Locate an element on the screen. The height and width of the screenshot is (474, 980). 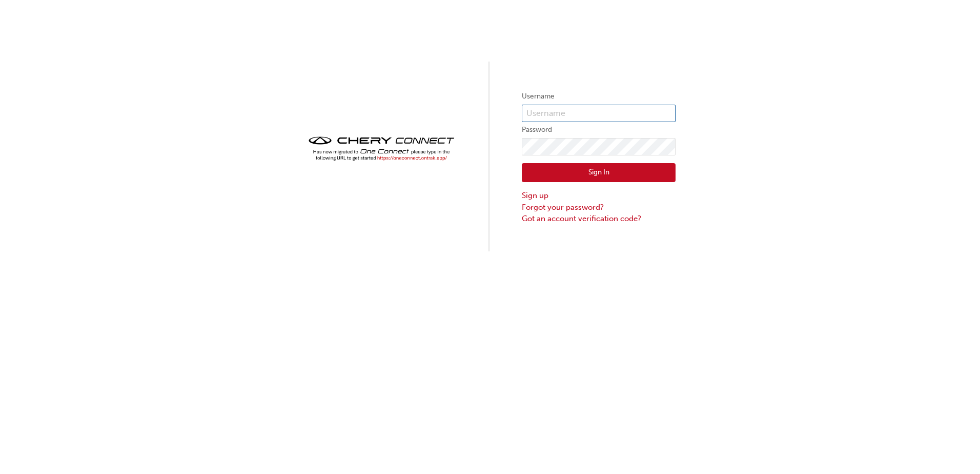
label: Password is located at coordinates (599, 129).